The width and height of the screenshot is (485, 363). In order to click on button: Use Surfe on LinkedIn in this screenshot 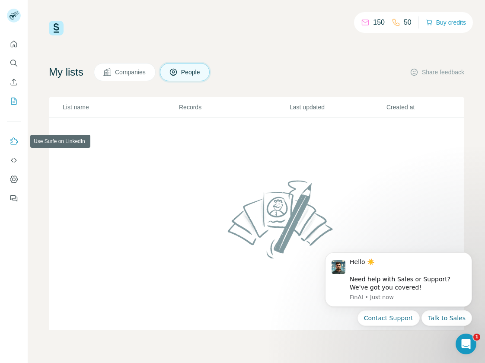, I will do `click(14, 141)`.